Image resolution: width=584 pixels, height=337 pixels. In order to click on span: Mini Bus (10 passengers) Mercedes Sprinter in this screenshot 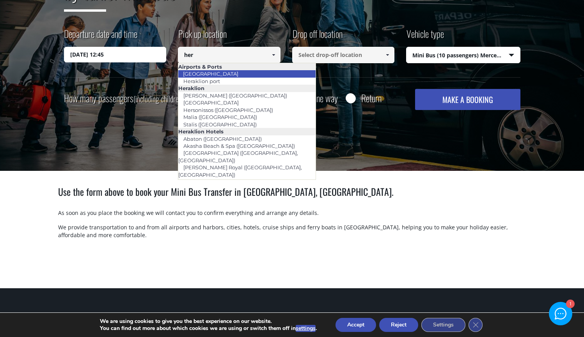, I will do `click(463, 55)`.